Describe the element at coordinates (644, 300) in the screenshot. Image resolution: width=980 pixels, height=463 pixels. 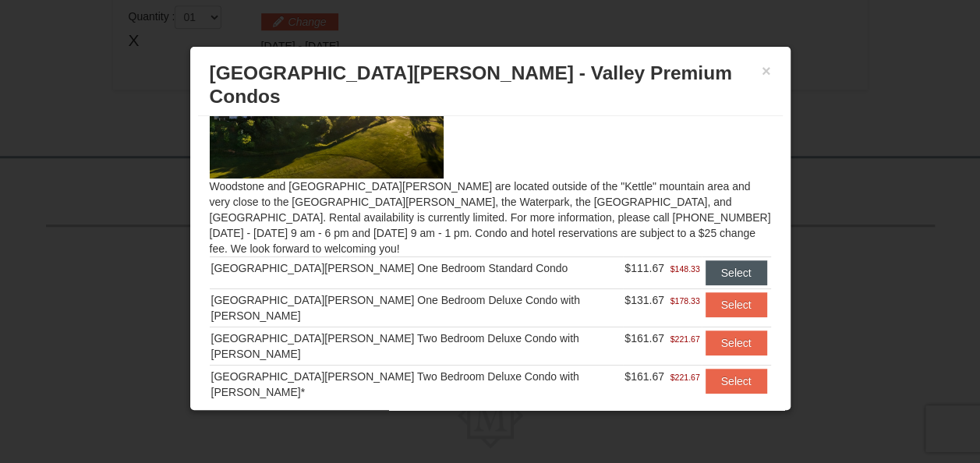
I see `span: $131.67` at that location.